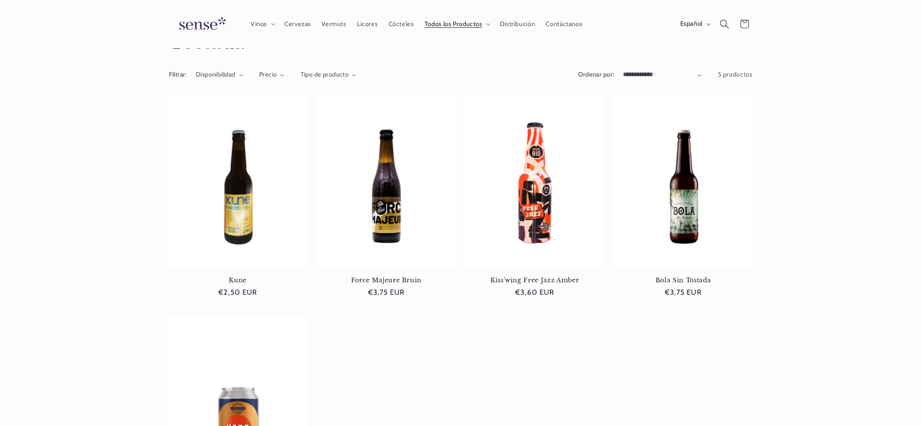 The width and height of the screenshot is (921, 426). I want to click on img: Sense, so click(201, 24).